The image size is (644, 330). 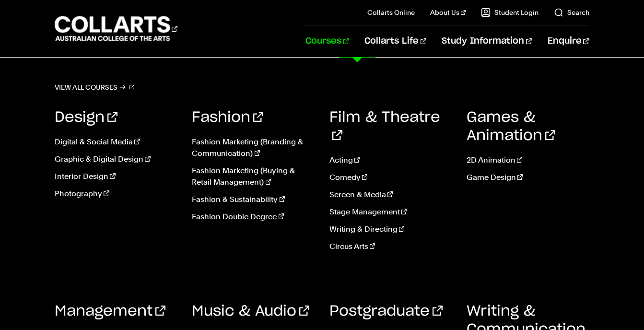 I want to click on a: Graphic & Digital Design, so click(x=116, y=159).